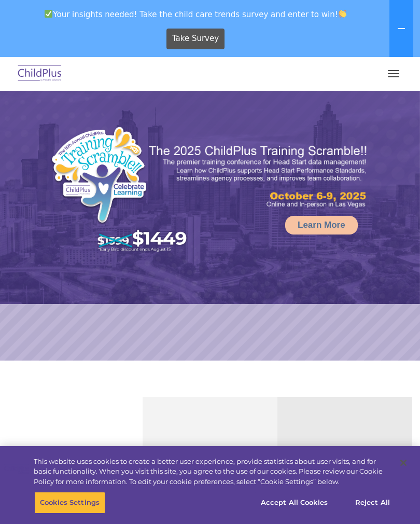 This screenshot has width=420, height=524. Describe the element at coordinates (195, 39) in the screenshot. I see `a: Take Survey` at that location.